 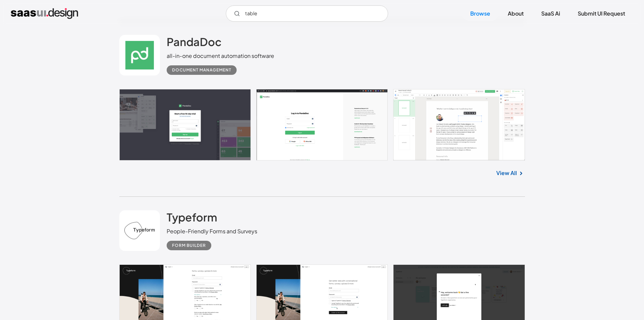 What do you see at coordinates (212, 231) in the screenshot?
I see `div: People-Friendly Forms and Surveys` at bounding box center [212, 231].